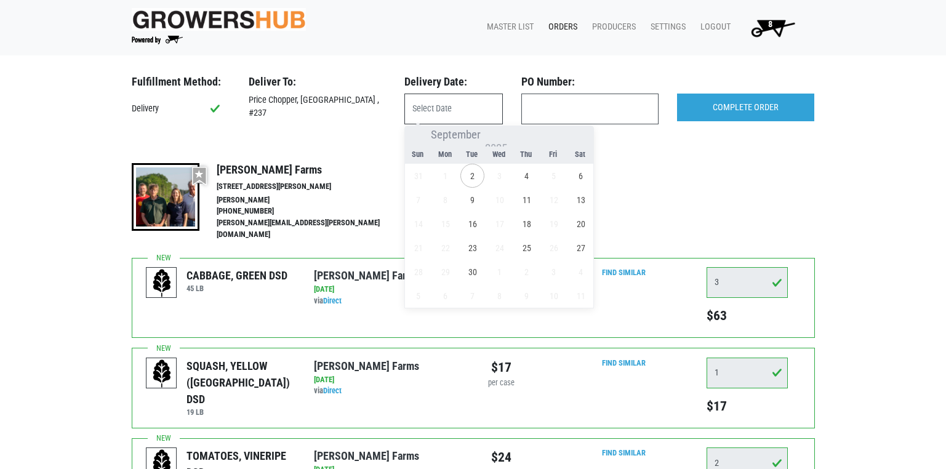 The image size is (946, 469). What do you see at coordinates (181, 82) in the screenshot?
I see `h3: Fulfillment Method:` at bounding box center [181, 82].